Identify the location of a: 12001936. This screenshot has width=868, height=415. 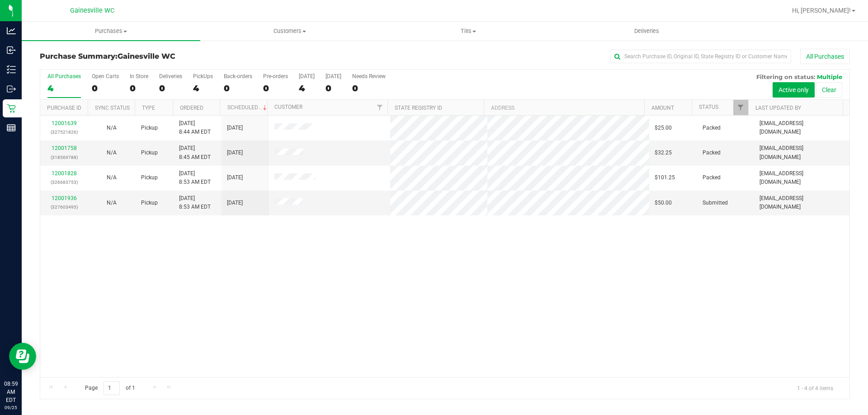
(64, 198).